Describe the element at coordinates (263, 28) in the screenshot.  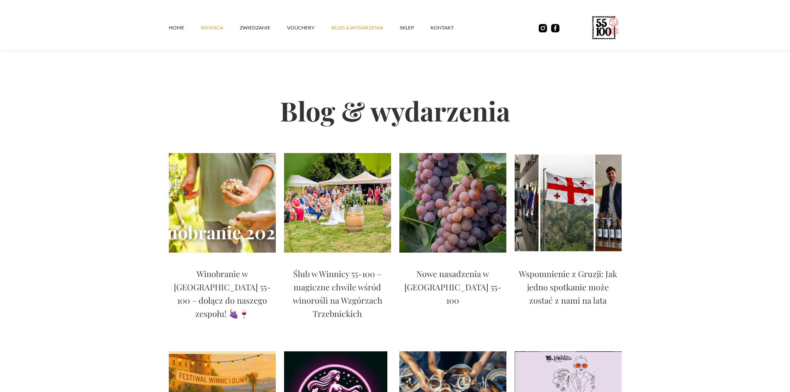
I see `a: ZWIEDZANIE` at that location.